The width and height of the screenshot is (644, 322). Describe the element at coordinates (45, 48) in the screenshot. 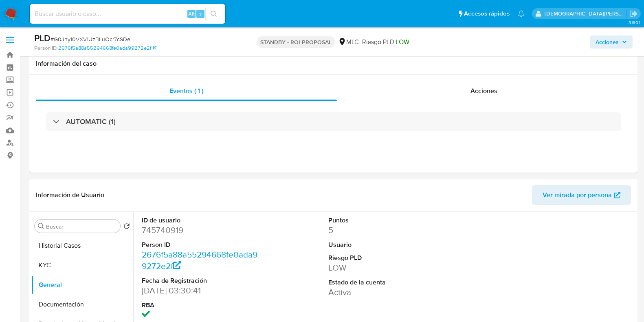

I see `b: Person ID` at that location.